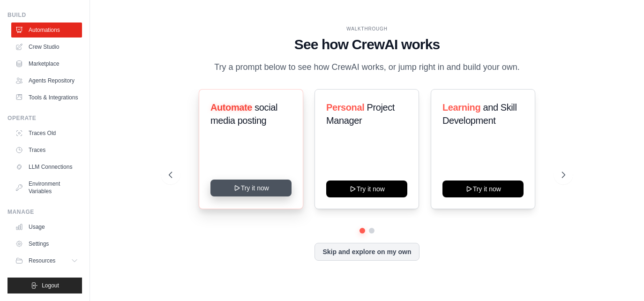 The image size is (644, 301). I want to click on a: Usage, so click(47, 227).